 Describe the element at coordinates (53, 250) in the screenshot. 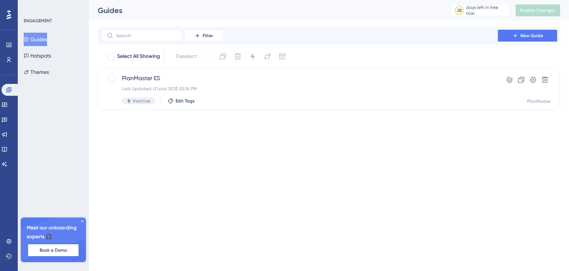

I see `span: Book a Demo` at that location.